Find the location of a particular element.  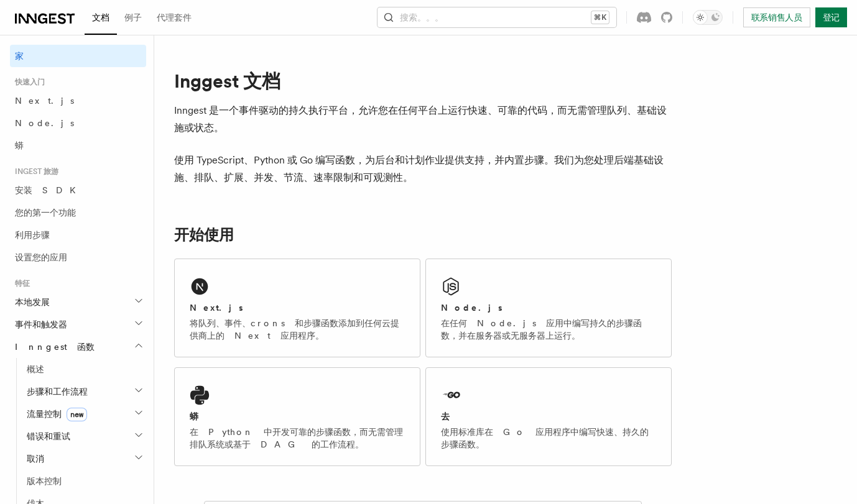

font: Inngest 是一个事件驱动的持久执行平台，允许您在任何平台上运行快速、可靠的代码，而无需管理队列、基础设施或状态。 is located at coordinates (420, 119).